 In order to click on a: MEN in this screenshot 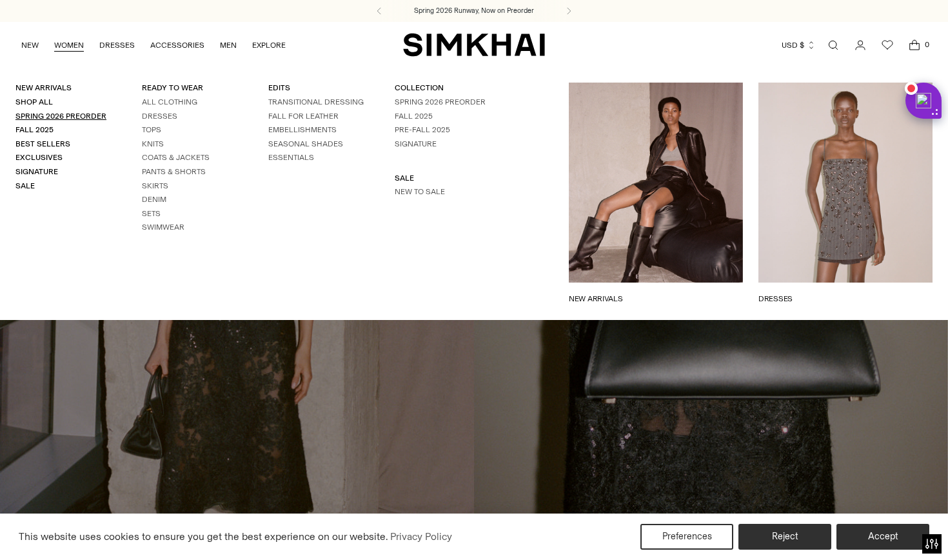, I will do `click(228, 45)`.